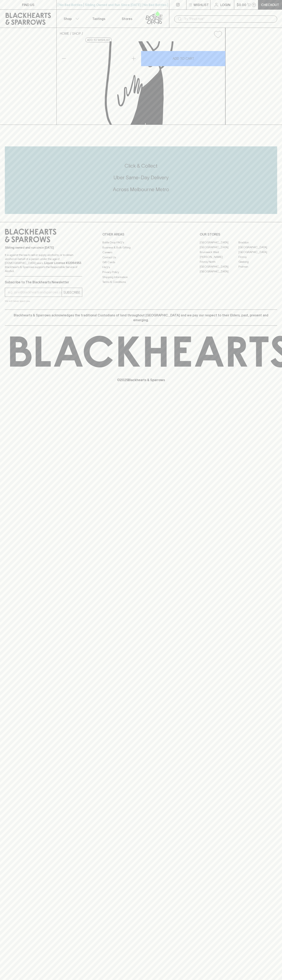 Image resolution: width=282 pixels, height=980 pixels. What do you see at coordinates (141, 83) in the screenshot?
I see `img: The Season of Seltzer Pack` at bounding box center [141, 83].